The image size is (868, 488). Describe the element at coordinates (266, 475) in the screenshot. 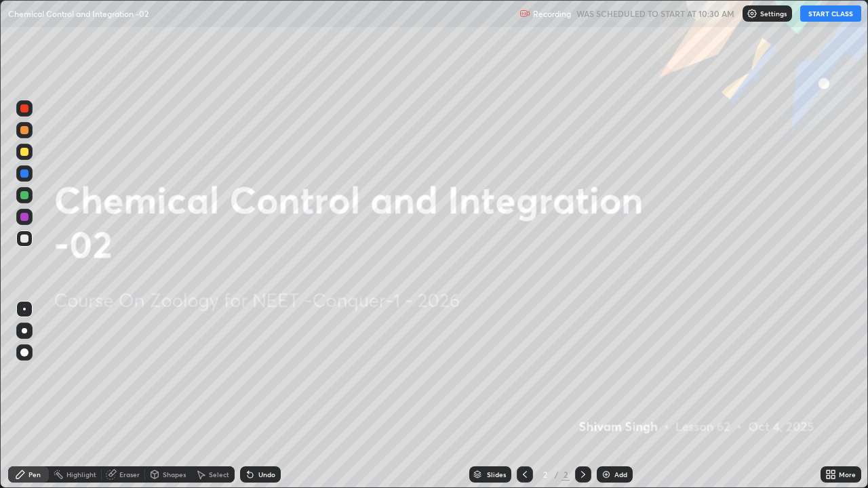

I see `div: Undo` at that location.